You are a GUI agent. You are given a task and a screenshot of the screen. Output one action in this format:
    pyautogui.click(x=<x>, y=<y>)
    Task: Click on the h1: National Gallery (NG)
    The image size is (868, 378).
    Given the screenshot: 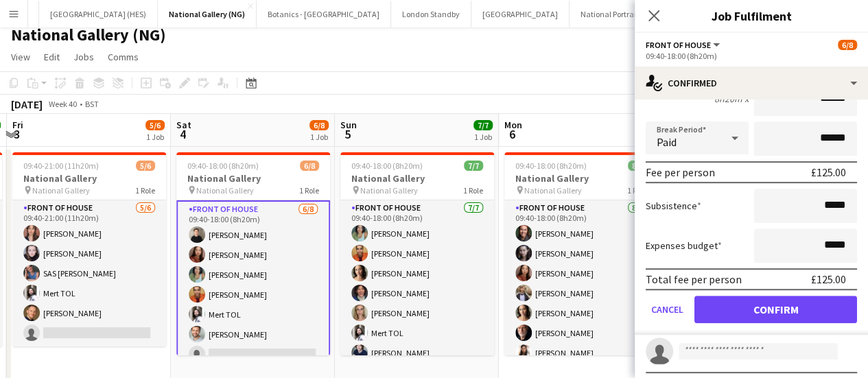 What is the action you would take?
    pyautogui.click(x=89, y=35)
    